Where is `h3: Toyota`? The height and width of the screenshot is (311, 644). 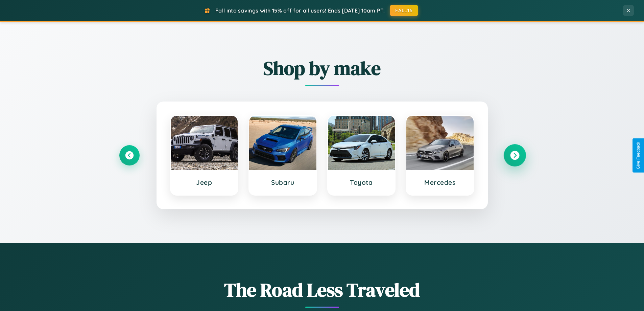
h3: Toyota is located at coordinates (362, 183).